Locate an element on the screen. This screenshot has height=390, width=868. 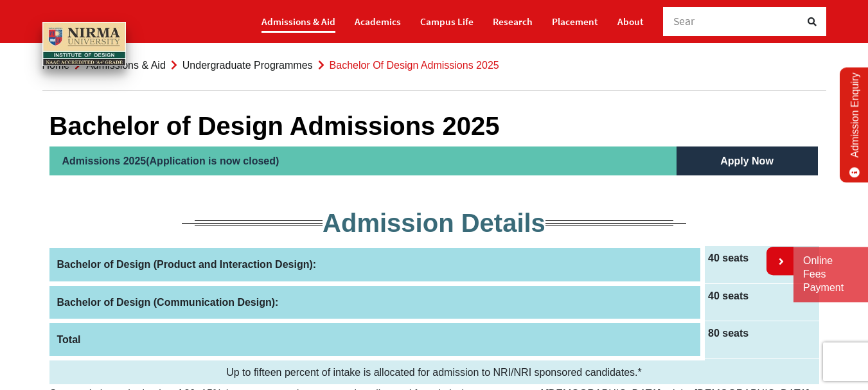
h5: Apply Now is located at coordinates (748, 161).